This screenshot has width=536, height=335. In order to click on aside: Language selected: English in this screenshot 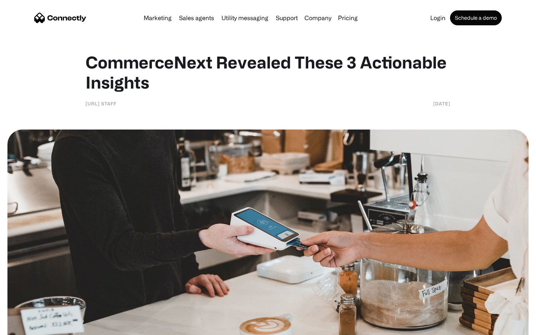, I will do `click(26, 327)`.